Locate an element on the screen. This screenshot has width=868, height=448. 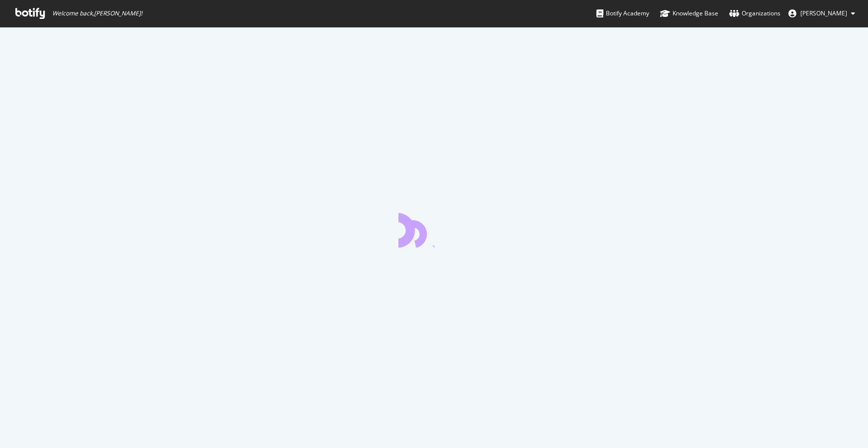
div: Botify Academy is located at coordinates (622, 13).